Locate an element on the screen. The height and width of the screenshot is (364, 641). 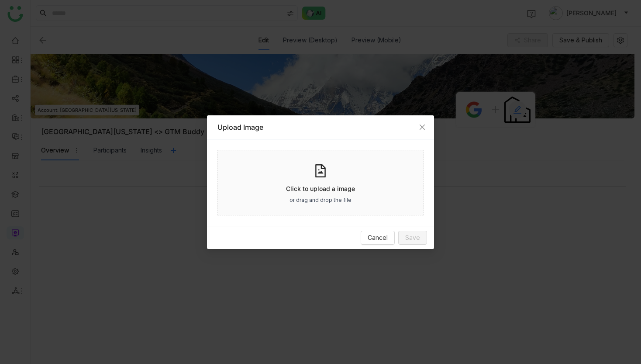
button: Save is located at coordinates (413, 237).